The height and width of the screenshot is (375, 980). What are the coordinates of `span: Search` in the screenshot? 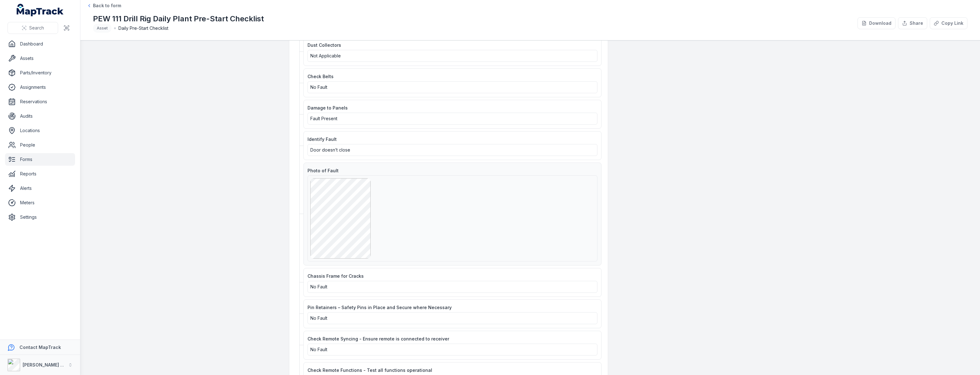 It's located at (36, 28).